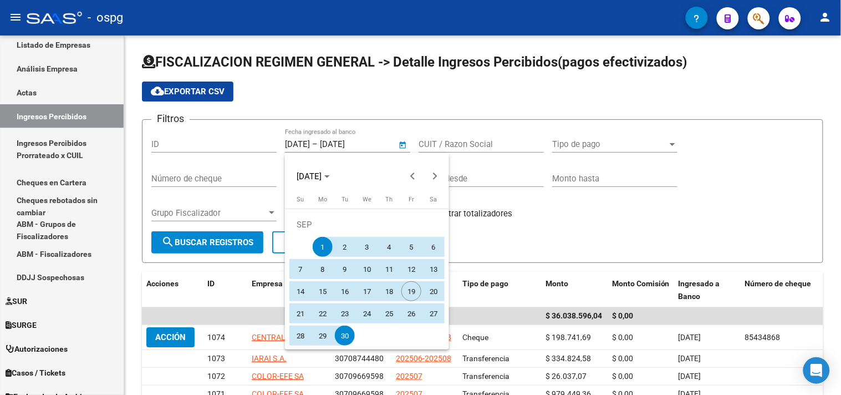  I want to click on span: 30, so click(345, 335).